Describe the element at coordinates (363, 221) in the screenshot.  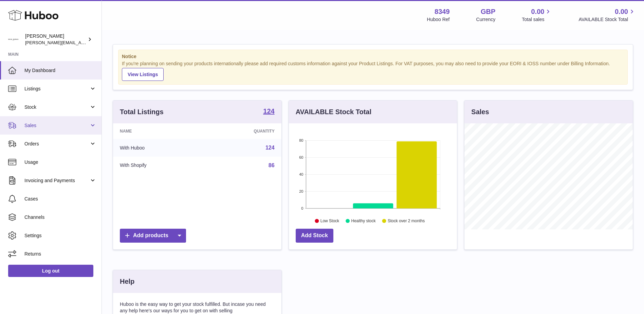
I see `text: Healthy stock` at that location.